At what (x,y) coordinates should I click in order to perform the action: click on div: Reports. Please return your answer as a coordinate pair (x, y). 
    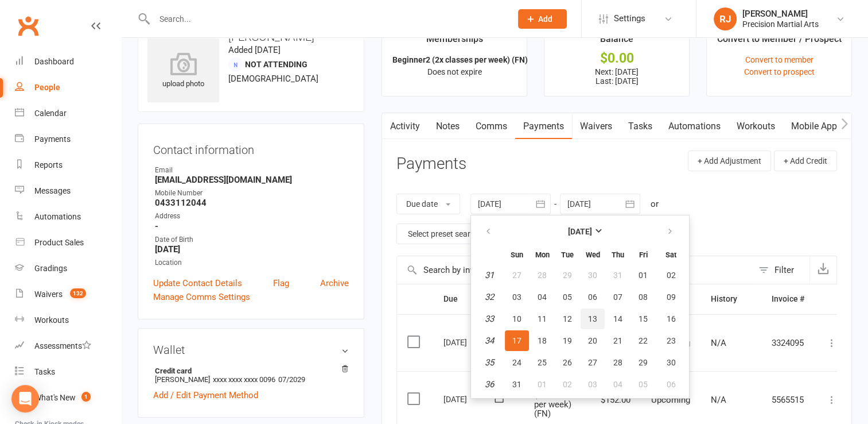
    Looking at the image, I should click on (48, 165).